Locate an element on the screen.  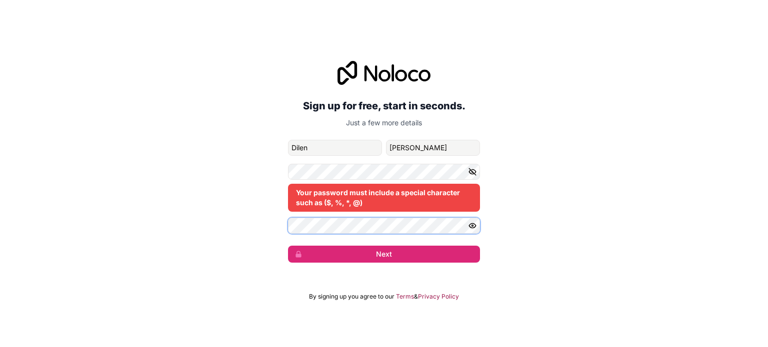
h2: Sign up for free, start in seconds. is located at coordinates (384, 106).